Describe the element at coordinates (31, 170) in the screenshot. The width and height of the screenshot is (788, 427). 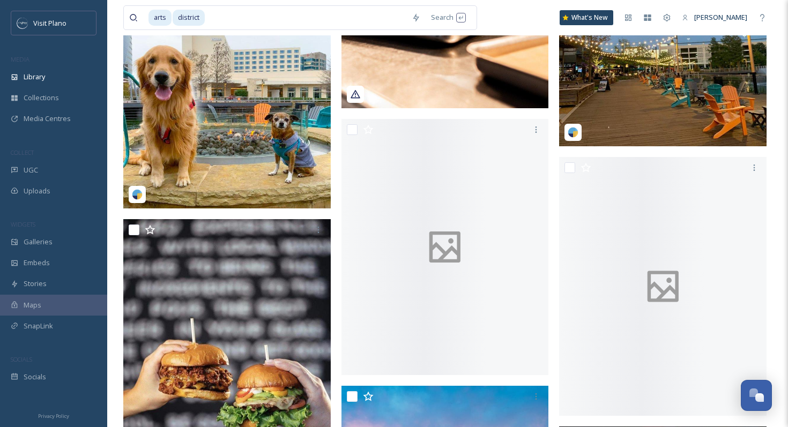
I see `span: UGC` at that location.